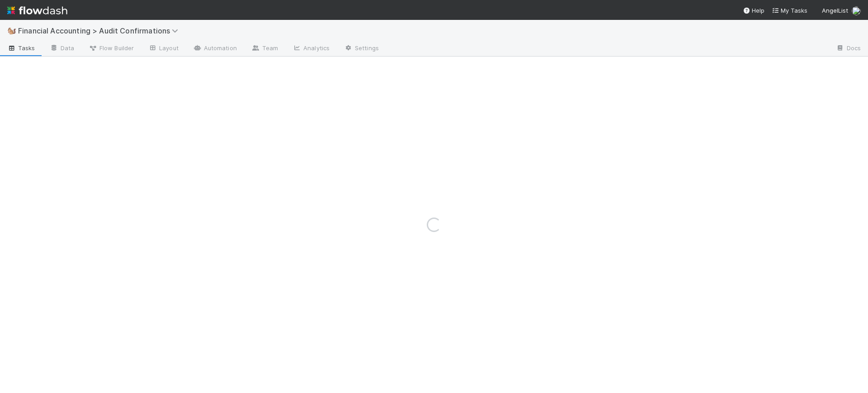 This screenshot has height=393, width=868. What do you see at coordinates (857, 11) in the screenshot?
I see `img: avatar_fee1282a-8af6-4c79-b7c7-bf2cfad99775.png` at bounding box center [857, 11].